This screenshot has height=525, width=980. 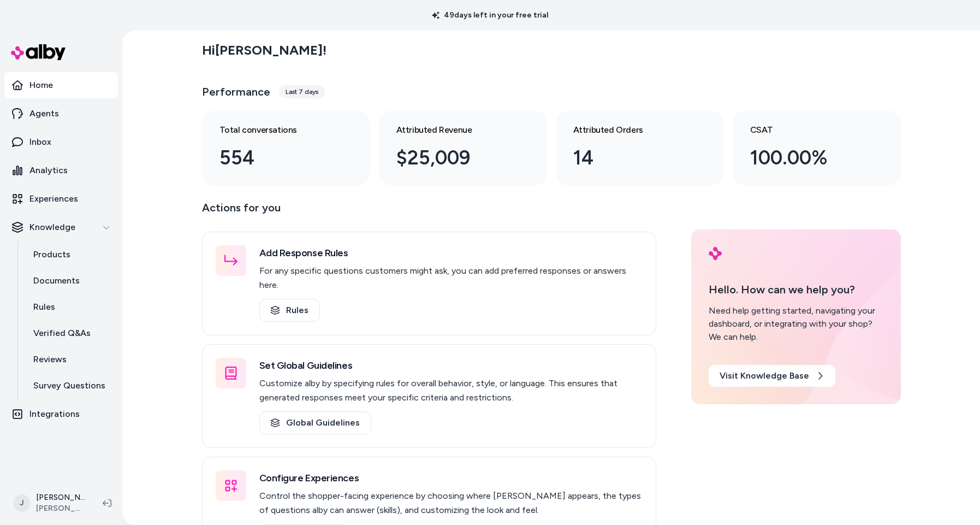 I want to click on p: Hello. How can we help you?, so click(x=796, y=290).